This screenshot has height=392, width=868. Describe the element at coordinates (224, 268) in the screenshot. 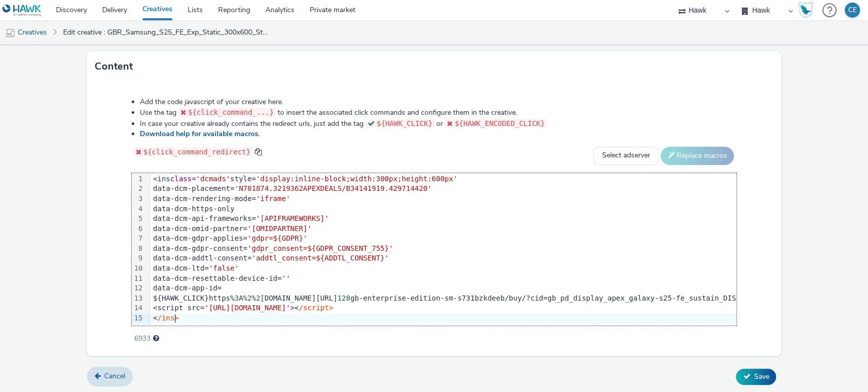

I see `span: 'false'` at that location.